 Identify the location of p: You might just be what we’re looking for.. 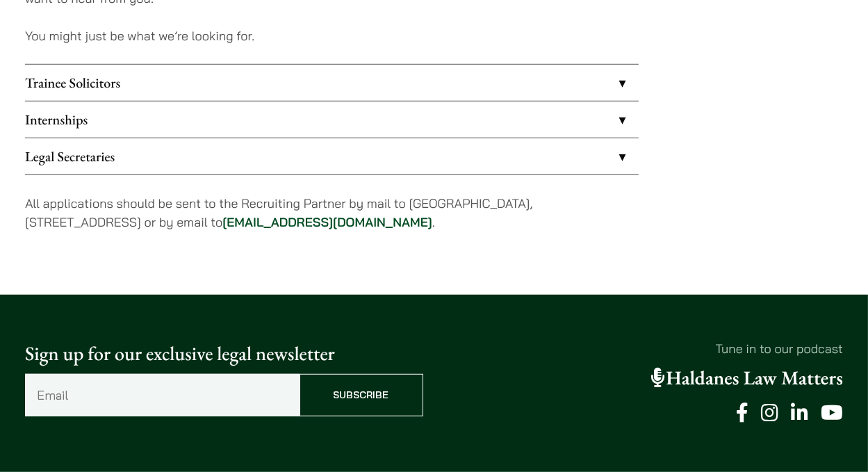
(332, 36).